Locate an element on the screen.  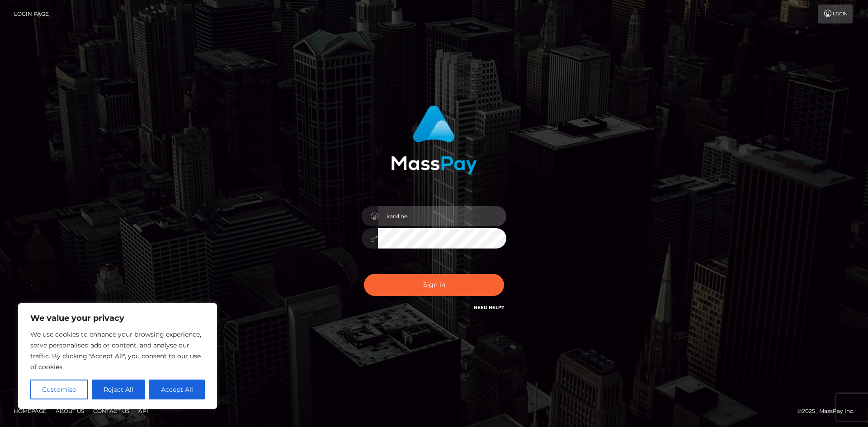
a: Homepage is located at coordinates (30, 411).